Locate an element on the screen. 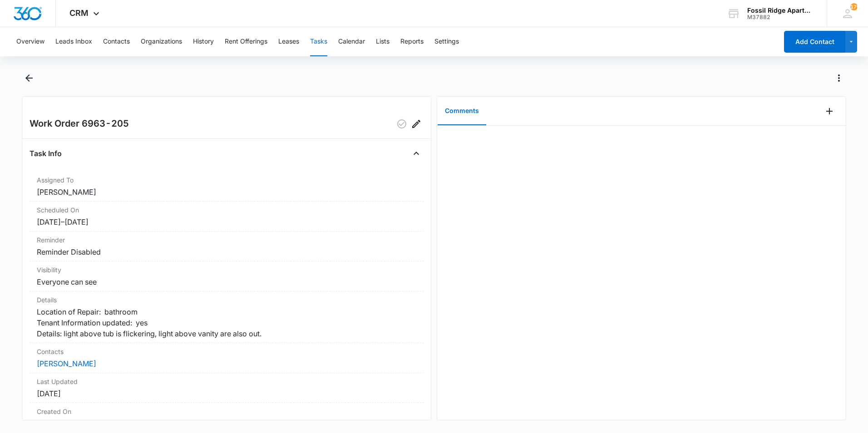 The width and height of the screenshot is (868, 433). dt: Visibility is located at coordinates (227, 270).